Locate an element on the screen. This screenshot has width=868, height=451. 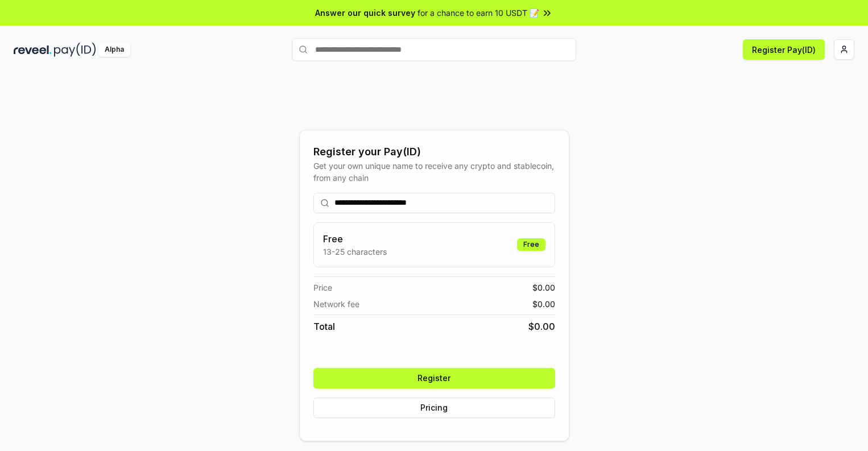
span: Total is located at coordinates (324, 326).